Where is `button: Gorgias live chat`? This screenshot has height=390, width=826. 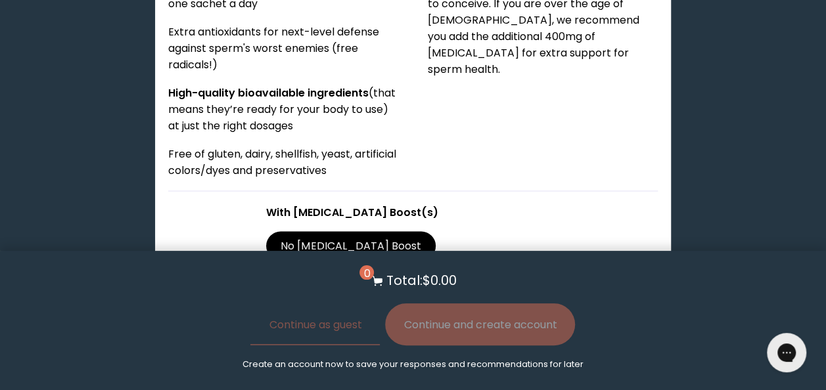
button: Gorgias live chat is located at coordinates (26, 24).